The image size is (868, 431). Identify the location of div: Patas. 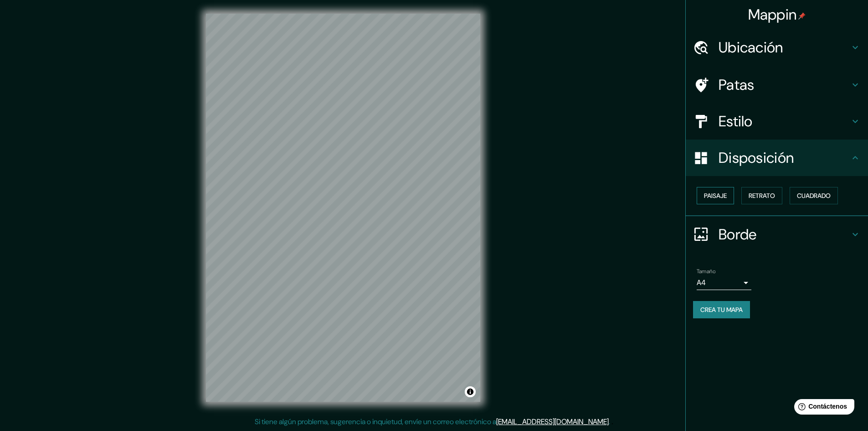
(777, 85).